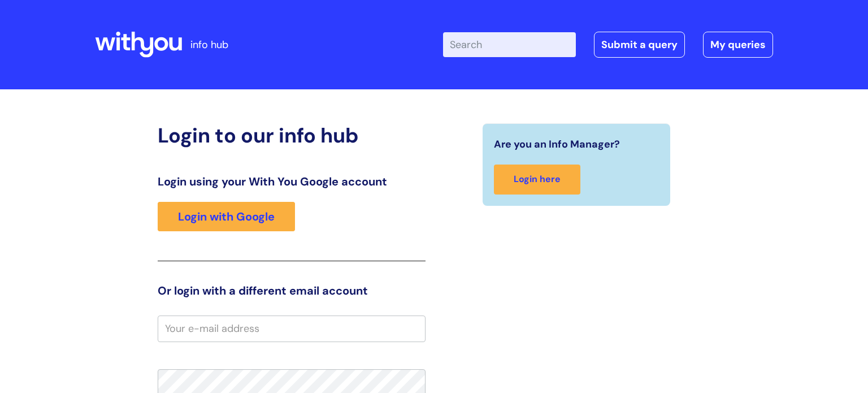 This screenshot has width=868, height=393. I want to click on input: Your e-mail address, so click(292, 328).